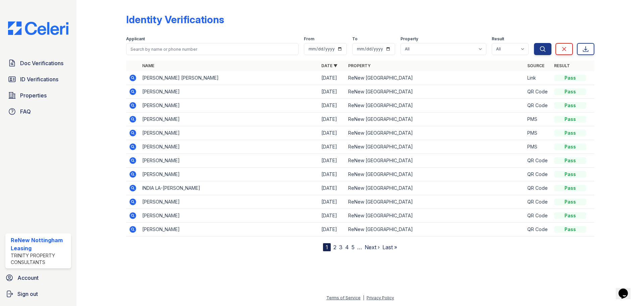 This screenshot has height=306, width=644. Describe the element at coordinates (38, 79) in the screenshot. I see `a: ID Verifications` at that location.